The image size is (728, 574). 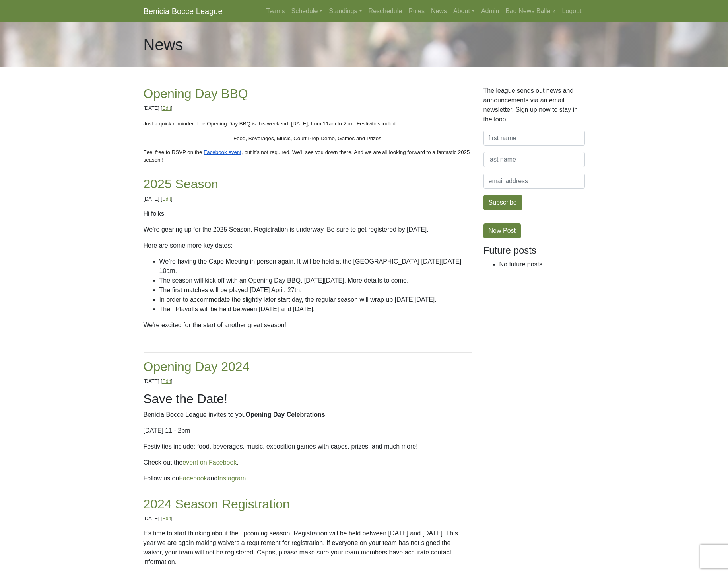 What do you see at coordinates (534, 181) in the screenshot?
I see `input: email` at bounding box center [534, 181].